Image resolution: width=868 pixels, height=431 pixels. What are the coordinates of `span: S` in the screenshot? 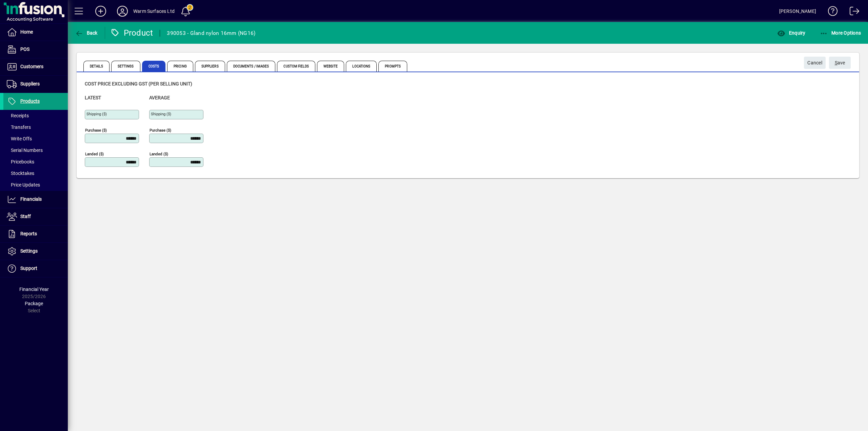 It's located at (836, 62).